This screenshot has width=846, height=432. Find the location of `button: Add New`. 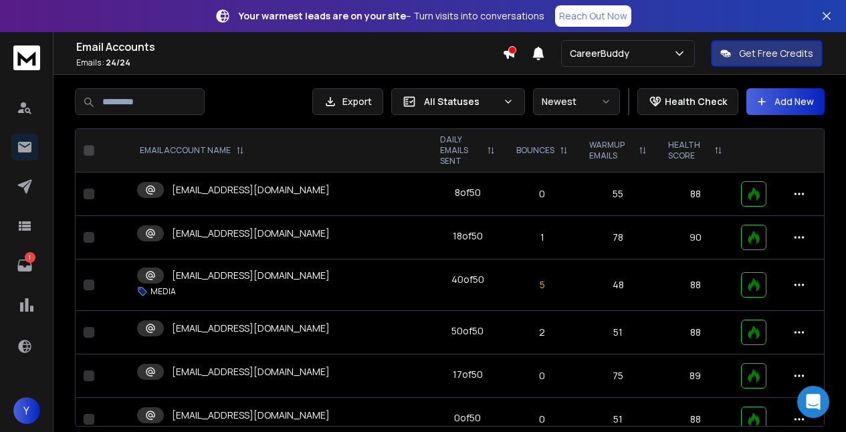

button: Add New is located at coordinates (785, 102).